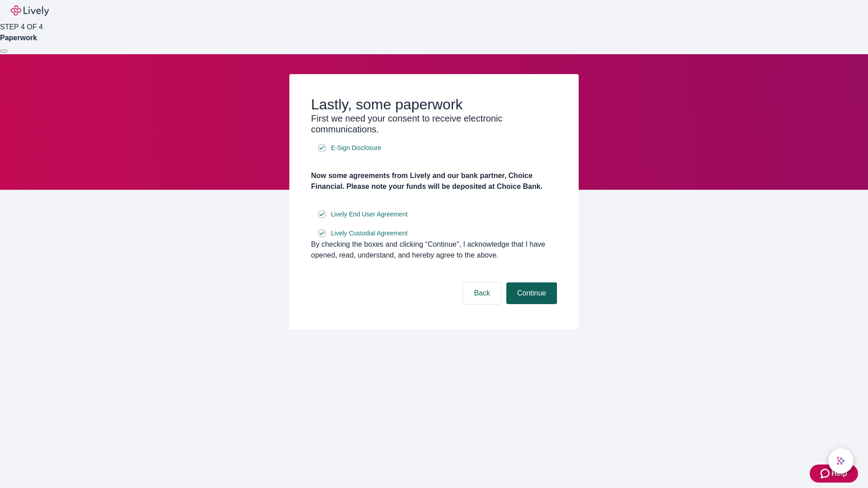  Describe the element at coordinates (532, 293) in the screenshot. I see `button: Continue` at that location.